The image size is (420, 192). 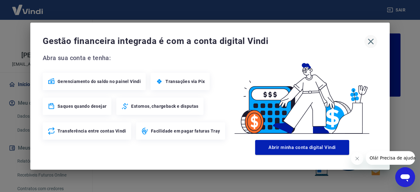 What do you see at coordinates (185, 81) in the screenshot?
I see `span: Transações via Pix` at bounding box center [185, 81].